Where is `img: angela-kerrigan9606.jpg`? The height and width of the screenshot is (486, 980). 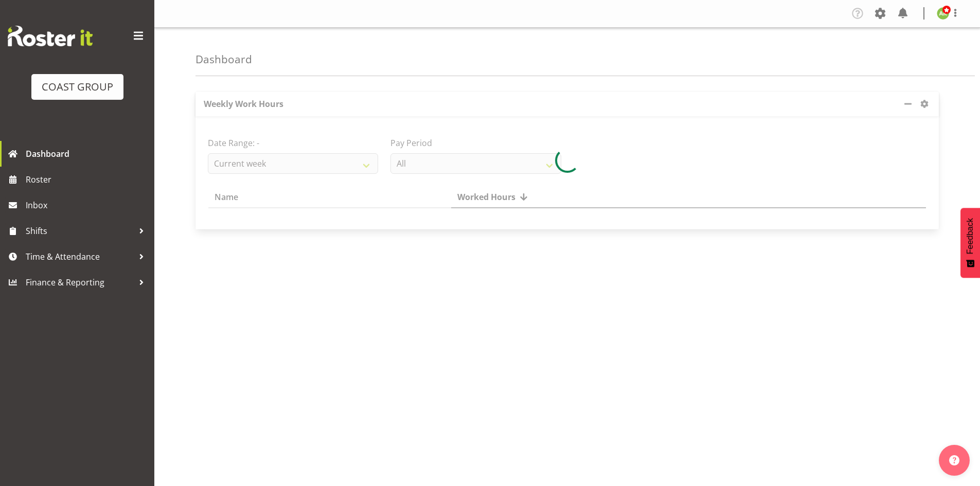 img: angela-kerrigan9606.jpg is located at coordinates (943, 14).